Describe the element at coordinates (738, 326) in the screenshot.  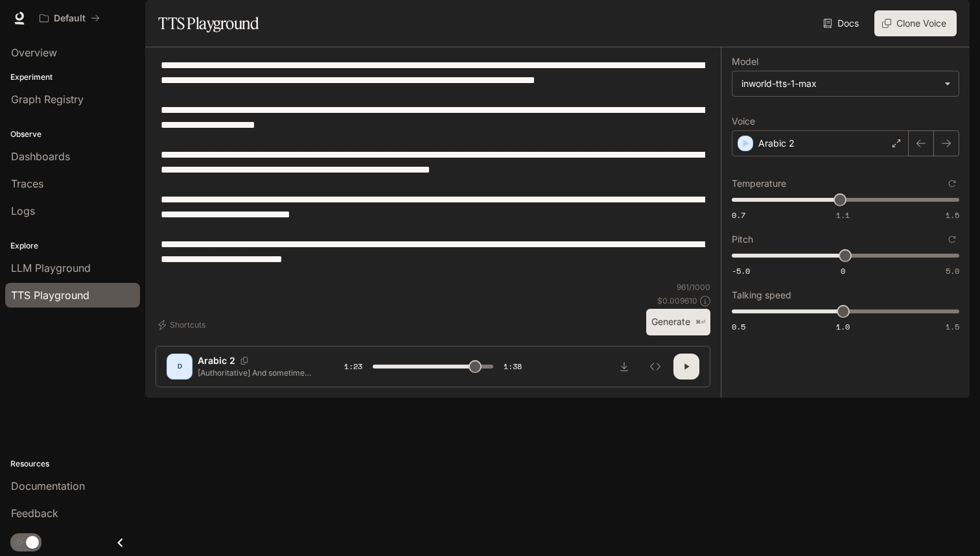
I see `span: 0.5` at that location.